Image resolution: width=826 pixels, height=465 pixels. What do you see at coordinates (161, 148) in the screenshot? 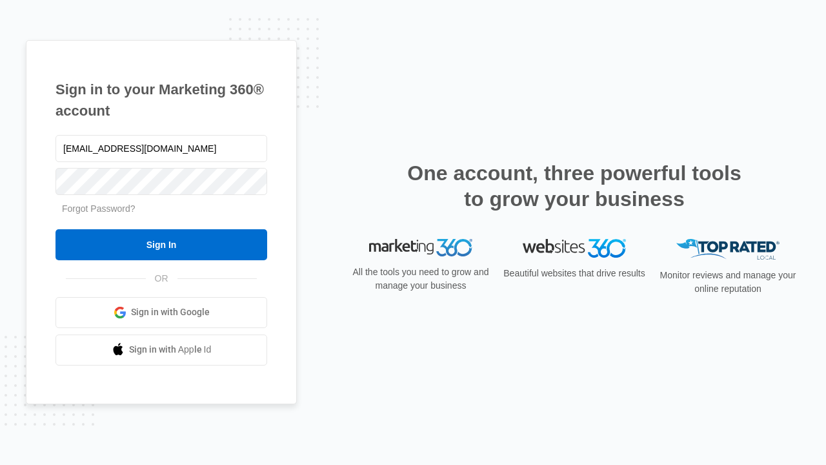
I see `input: Email` at bounding box center [161, 148].